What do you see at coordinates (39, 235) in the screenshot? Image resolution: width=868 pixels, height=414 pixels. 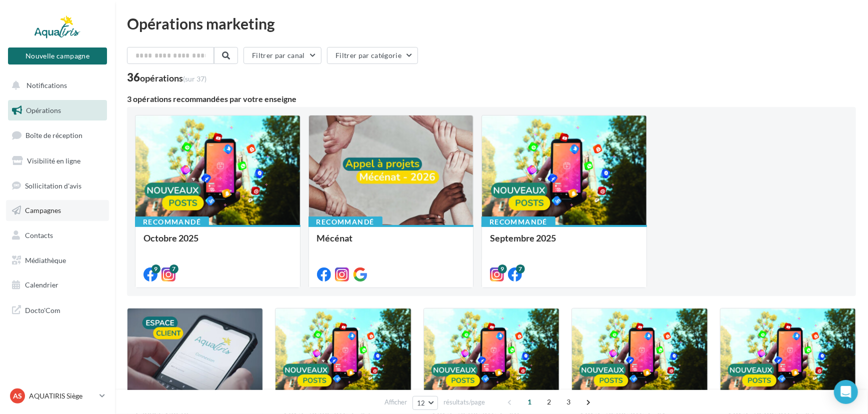 I see `span: Contacts` at bounding box center [39, 235].